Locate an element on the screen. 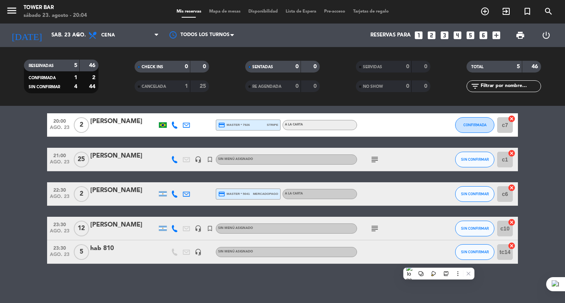 This screenshot has width=565, height=303. div: hab 810 is located at coordinates (123, 249).